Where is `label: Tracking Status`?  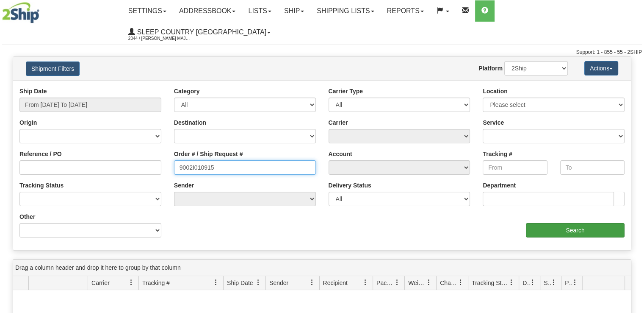 label: Tracking Status is located at coordinates (41, 185).